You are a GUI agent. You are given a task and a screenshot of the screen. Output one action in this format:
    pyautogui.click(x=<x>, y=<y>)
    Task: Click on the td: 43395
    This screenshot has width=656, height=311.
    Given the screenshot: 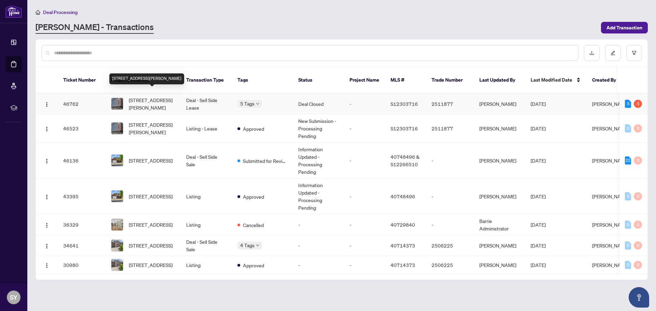 What is the action you would take?
    pyautogui.click(x=82, y=196)
    